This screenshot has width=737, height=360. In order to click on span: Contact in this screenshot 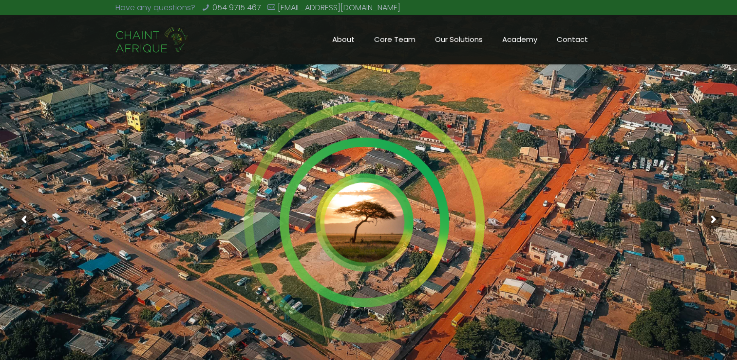, I will do `click(572, 39)`.